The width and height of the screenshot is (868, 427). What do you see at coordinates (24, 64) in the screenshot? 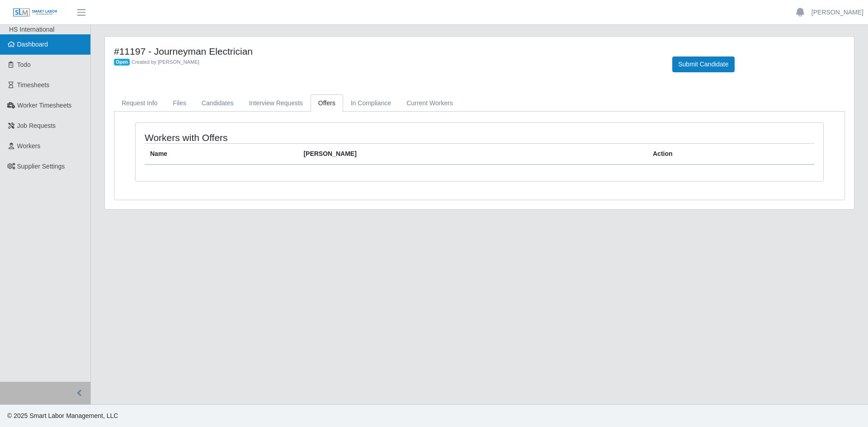
I see `span: Todo` at bounding box center [24, 64].